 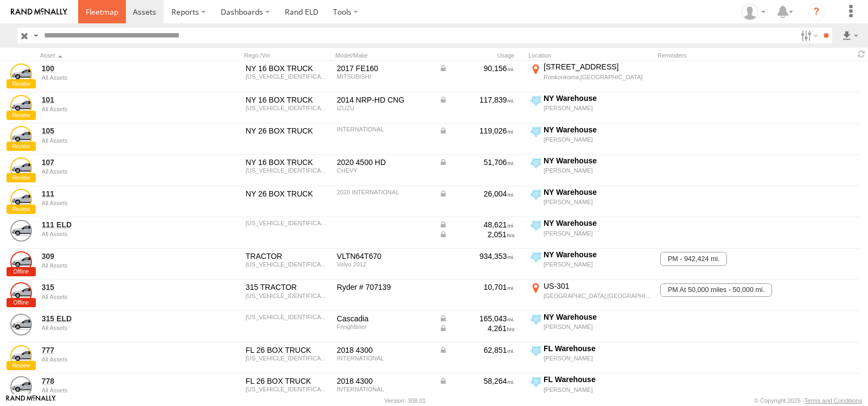 What do you see at coordinates (597, 286) in the screenshot?
I see `div: US-301` at bounding box center [597, 286].